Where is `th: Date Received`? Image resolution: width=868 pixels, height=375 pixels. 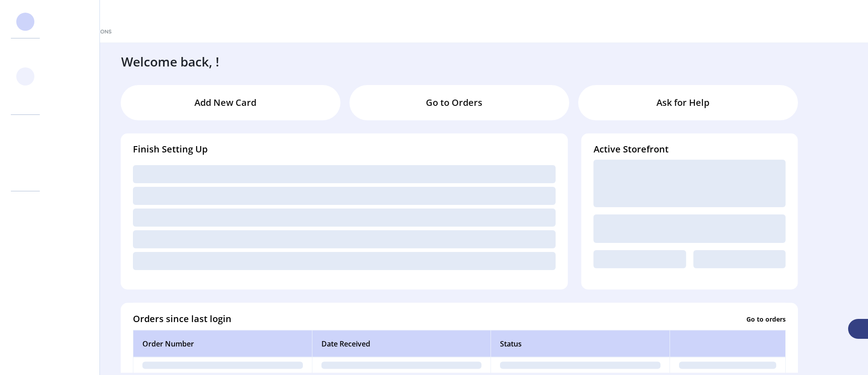
th: Date Received is located at coordinates (402, 344).